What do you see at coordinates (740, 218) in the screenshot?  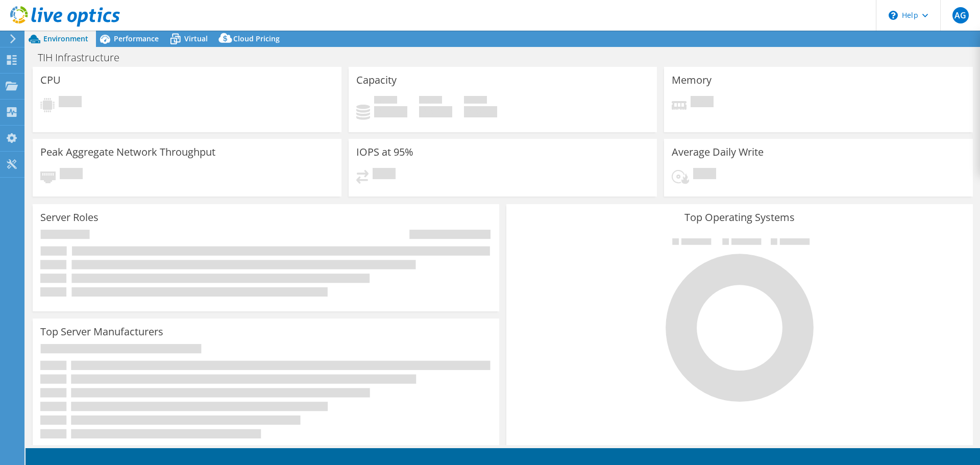 I see `h3: Top Operating Systems` at bounding box center [740, 218].